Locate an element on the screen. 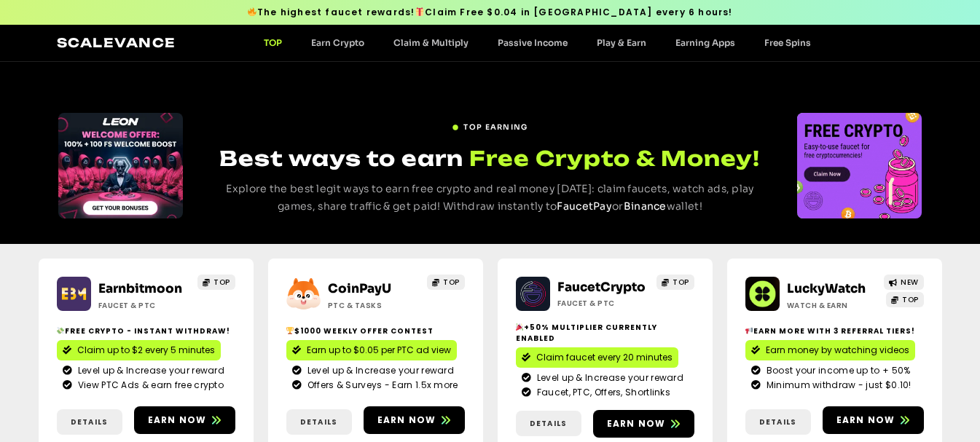  h2: Free crypto - Instant withdraw! is located at coordinates (145, 331).